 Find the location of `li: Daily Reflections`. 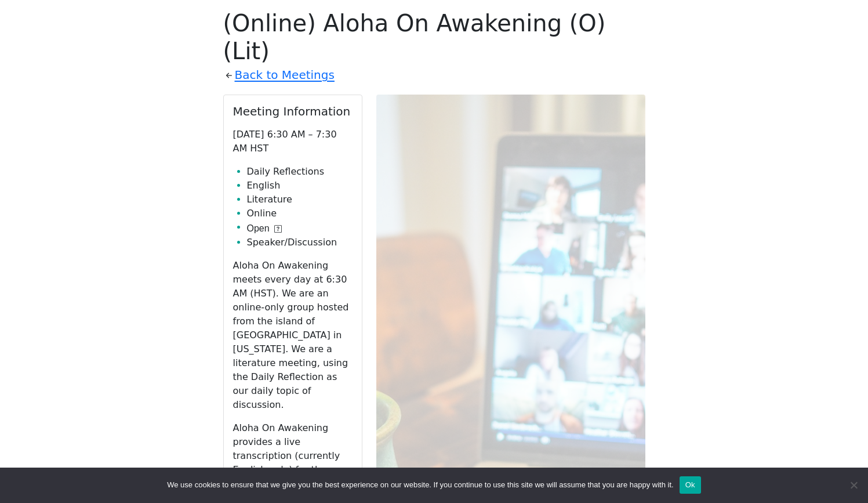

li: Daily Reflections is located at coordinates (300, 171).